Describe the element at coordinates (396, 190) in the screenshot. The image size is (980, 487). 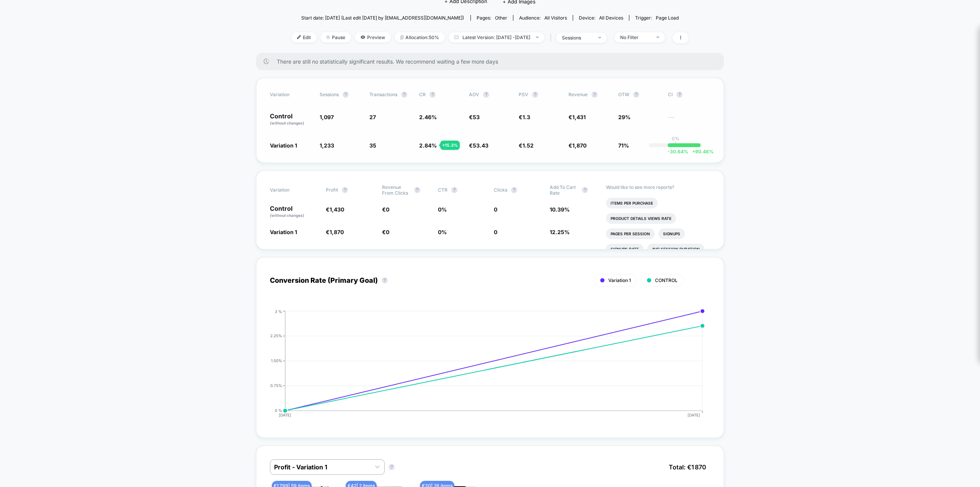
I see `span: Revenue From Clicks` at that location.